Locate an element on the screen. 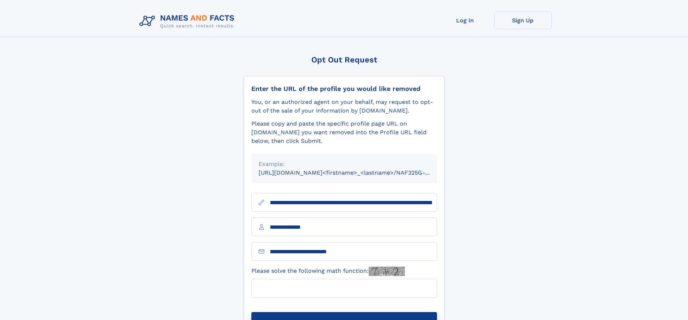  div: You, or an authorized agent on your behalf, may request to opt-out of the sale of your informatio... is located at coordinates (344, 107).